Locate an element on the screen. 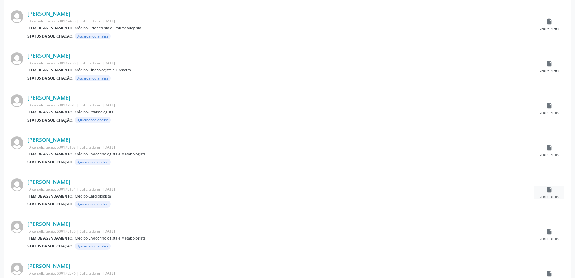 The image size is (575, 278). span: ID da solicitação: S00178376 | is located at coordinates (53, 273).